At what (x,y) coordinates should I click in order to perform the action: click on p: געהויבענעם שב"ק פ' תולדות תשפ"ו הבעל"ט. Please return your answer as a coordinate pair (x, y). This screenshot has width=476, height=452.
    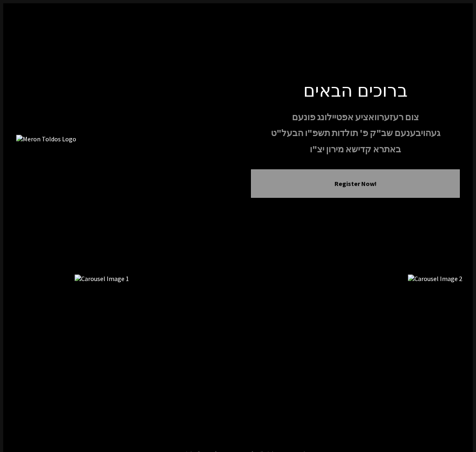
    Looking at the image, I should click on (356, 133).